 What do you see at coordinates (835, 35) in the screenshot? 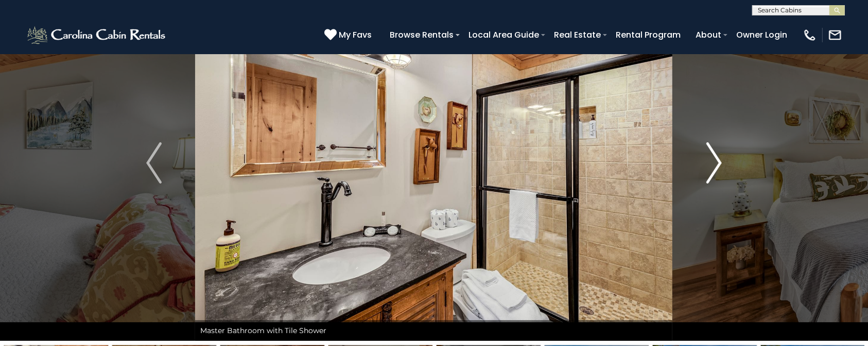
I see `img: mail-regular-white.png` at bounding box center [835, 35].